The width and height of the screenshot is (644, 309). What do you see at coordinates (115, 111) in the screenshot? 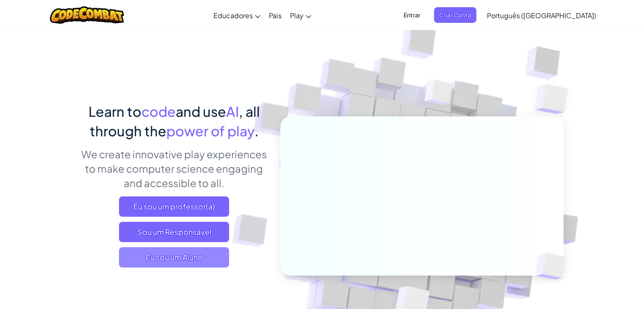
I see `span: Learn to` at bounding box center [115, 111].